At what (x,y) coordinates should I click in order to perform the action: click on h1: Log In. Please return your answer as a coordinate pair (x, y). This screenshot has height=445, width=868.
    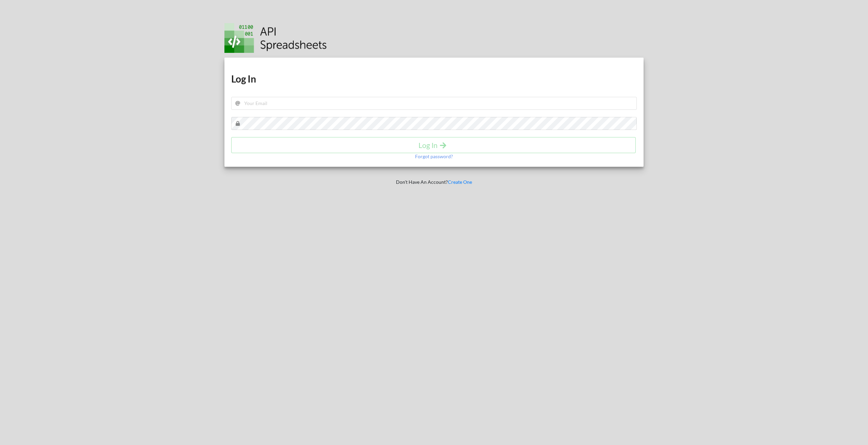
    Looking at the image, I should click on (434, 79).